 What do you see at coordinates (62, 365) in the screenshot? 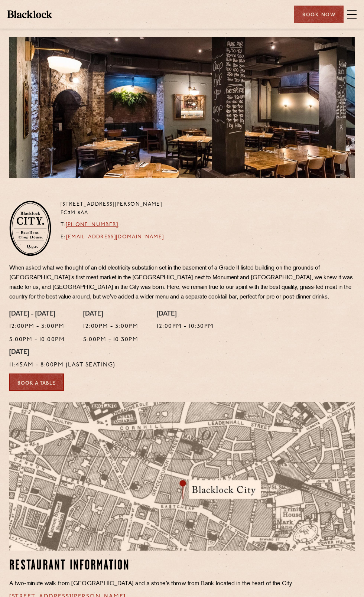
I see `p: 11:45am - 8:00pm (Last Seating)` at bounding box center [62, 365].